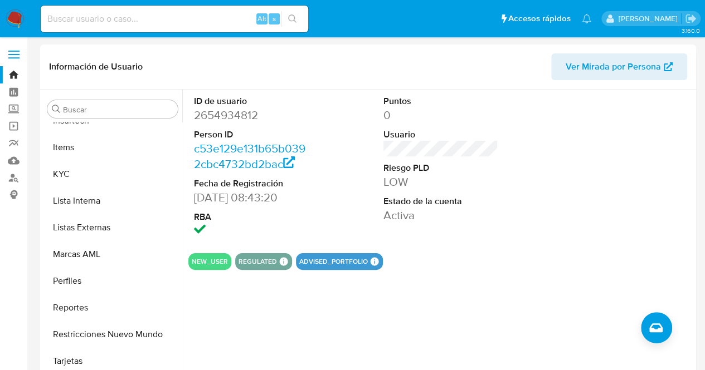  Describe the element at coordinates (441, 115) in the screenshot. I see `dd: 0` at that location.